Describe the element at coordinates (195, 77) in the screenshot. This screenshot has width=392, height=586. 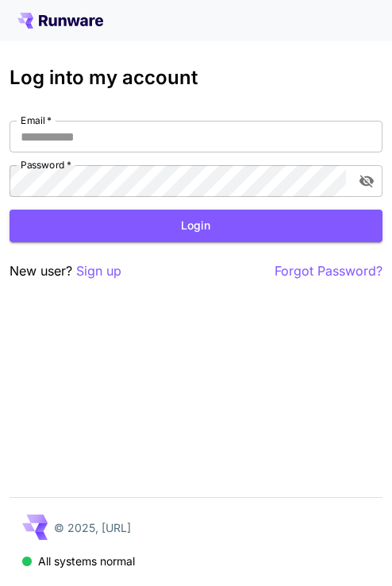
I see `h3: Log into my account` at that location.